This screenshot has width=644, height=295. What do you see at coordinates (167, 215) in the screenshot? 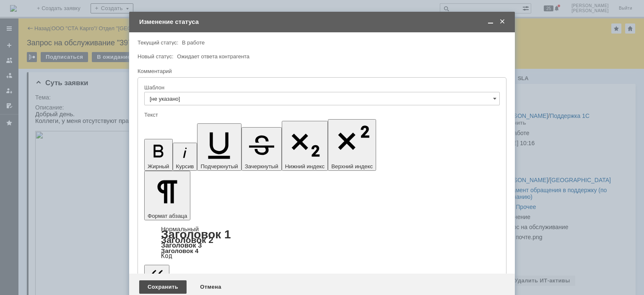
I see `span: Формат абзаца` at bounding box center [167, 215].